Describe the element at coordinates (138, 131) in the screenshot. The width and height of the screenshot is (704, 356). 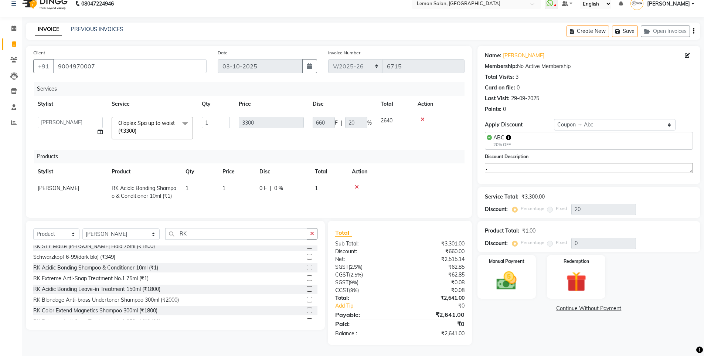
I see `a: x` at that location.